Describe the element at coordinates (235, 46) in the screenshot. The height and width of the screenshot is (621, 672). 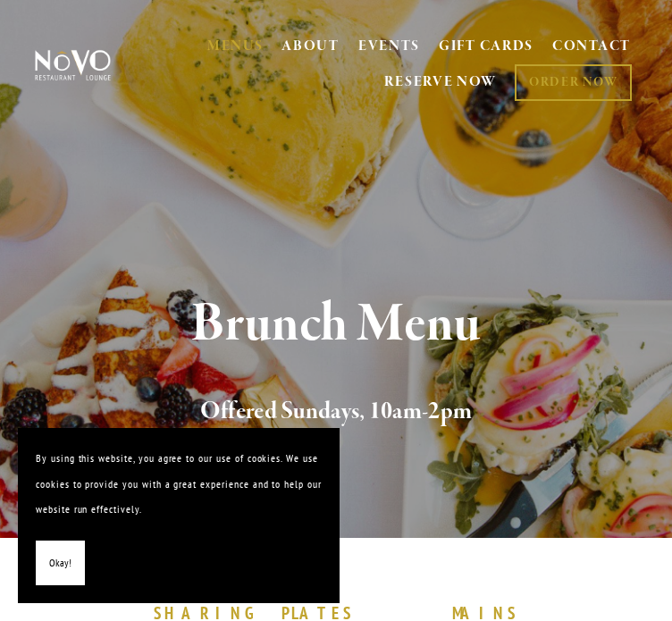
I see `a: MENUS` at that location.